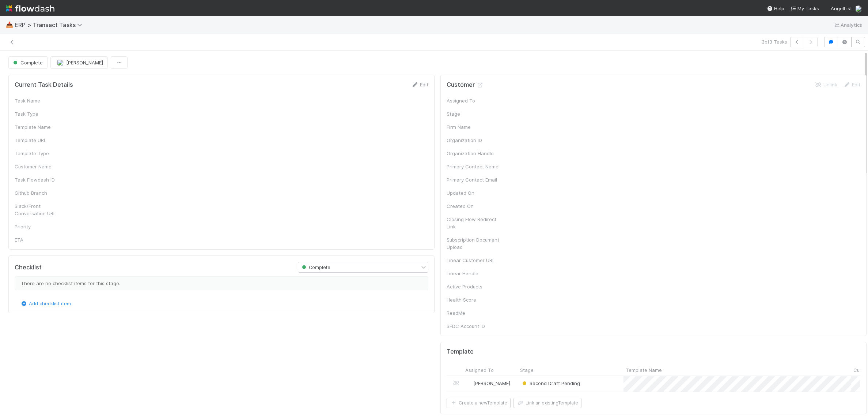  Describe the element at coordinates (775, 42) in the screenshot. I see `span: 3 of 3 Tasks` at that location.